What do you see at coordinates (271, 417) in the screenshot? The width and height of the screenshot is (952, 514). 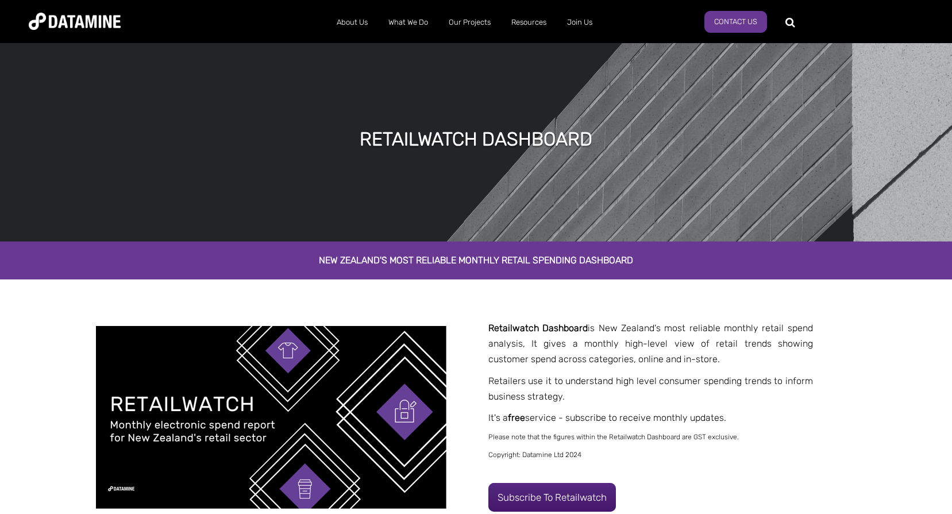 I see `img: Retailwatch Report Template` at bounding box center [271, 417].